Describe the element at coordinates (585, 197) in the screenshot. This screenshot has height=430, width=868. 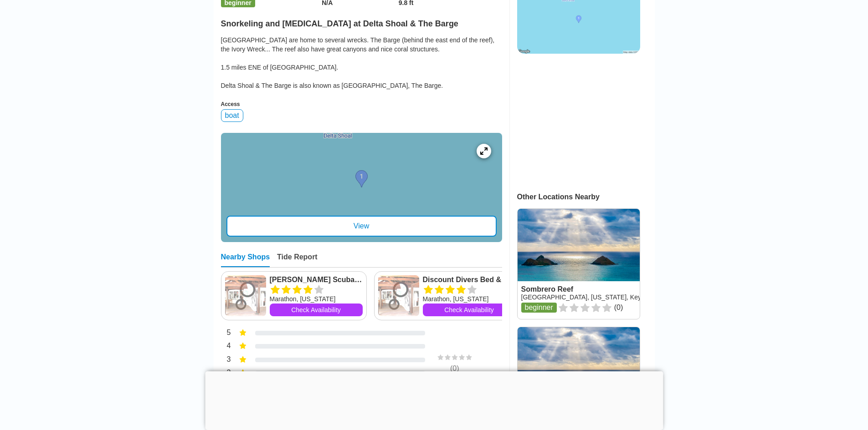
I see `div: Other Locations Nearby` at that location.